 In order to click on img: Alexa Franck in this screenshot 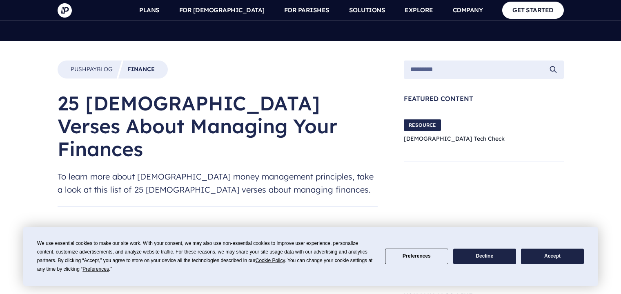, I will do `click(72, 250)`.